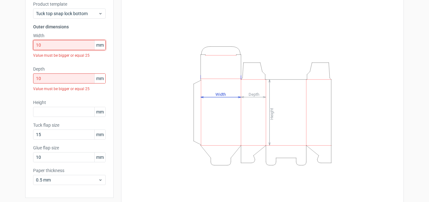  Describe the element at coordinates (69, 125) in the screenshot. I see `label: Tuck flap size` at that location.